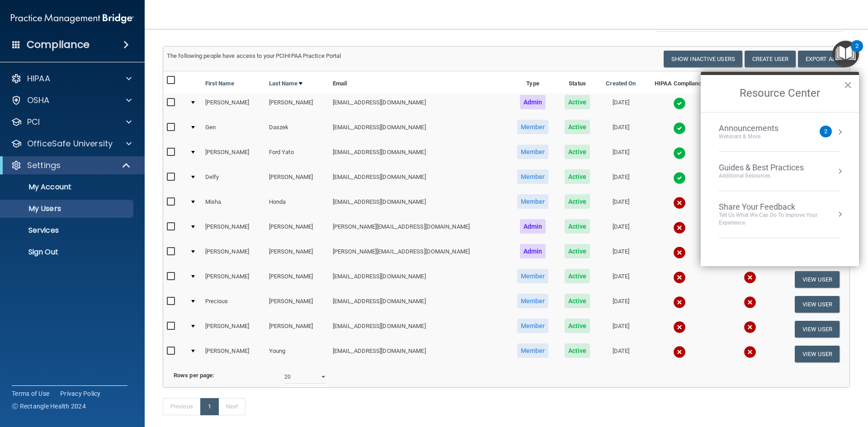 The width and height of the screenshot is (868, 427). What do you see at coordinates (856, 52) in the screenshot?
I see `div: 2` at bounding box center [856, 52].